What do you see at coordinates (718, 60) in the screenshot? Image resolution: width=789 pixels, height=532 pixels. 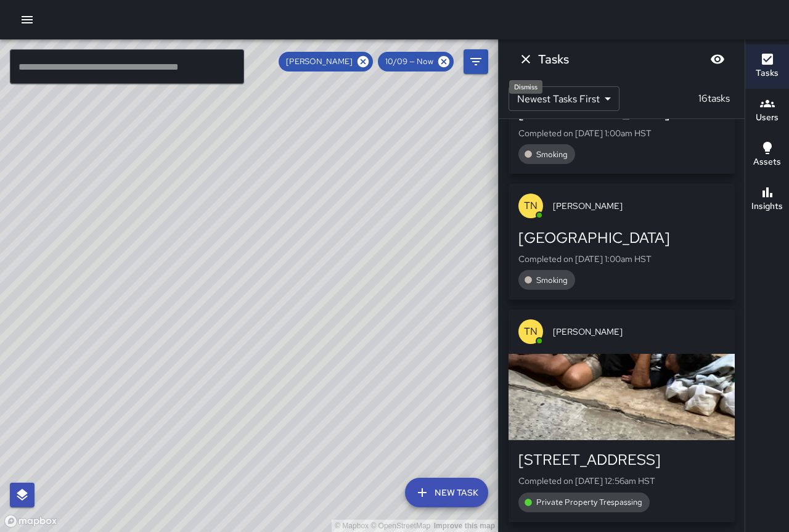 I see `button: Blur` at bounding box center [718, 60].